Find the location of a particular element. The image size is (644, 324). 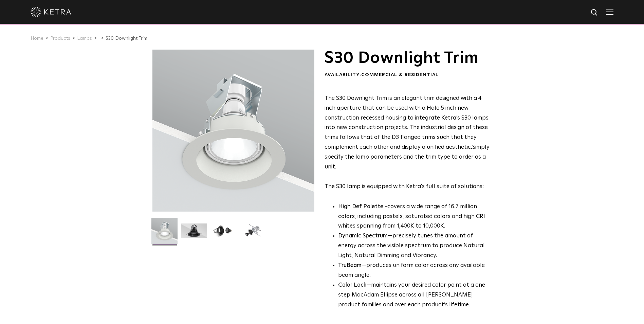

strong: High Def Palette - is located at coordinates (363, 207).